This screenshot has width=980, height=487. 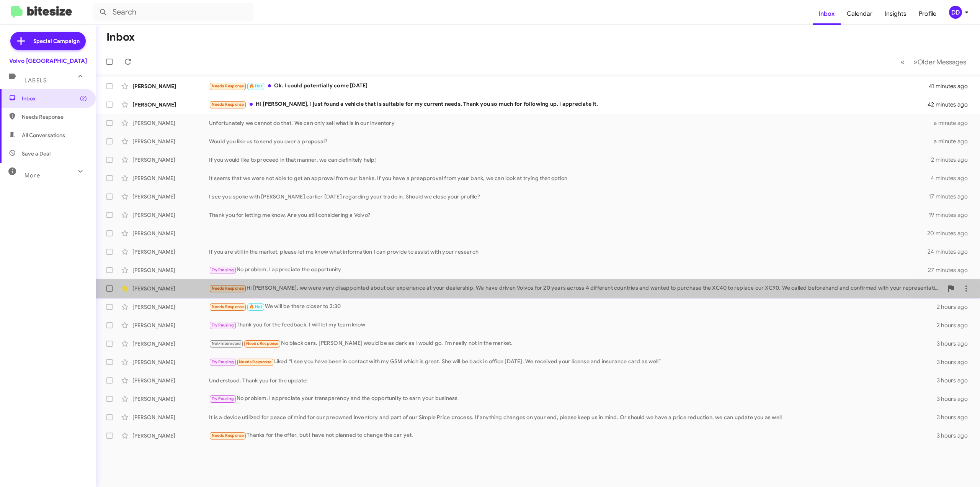 What do you see at coordinates (571, 361) in the screenshot?
I see `div: Liked “I see you have been in contact with my GSM which is great. She will be back in office [DAT...` at bounding box center [571, 361].